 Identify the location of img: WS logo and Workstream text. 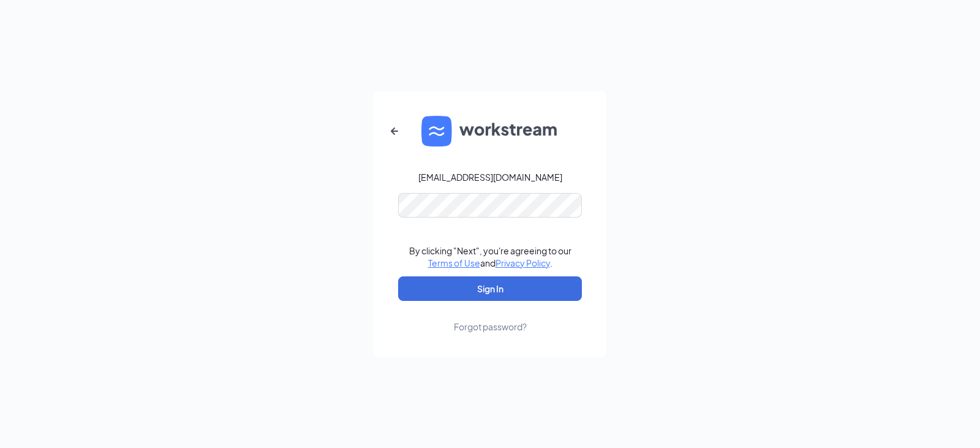
(490, 131).